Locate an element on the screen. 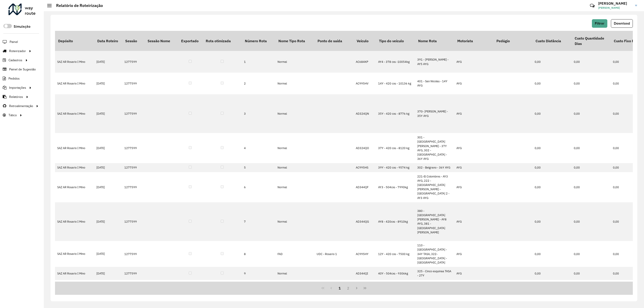 The height and width of the screenshot is (308, 644). th: Ponto de saída is located at coordinates (334, 41).